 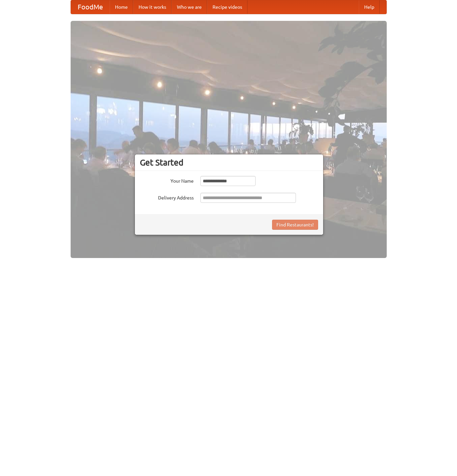 I want to click on a: How it works, so click(x=153, y=7).